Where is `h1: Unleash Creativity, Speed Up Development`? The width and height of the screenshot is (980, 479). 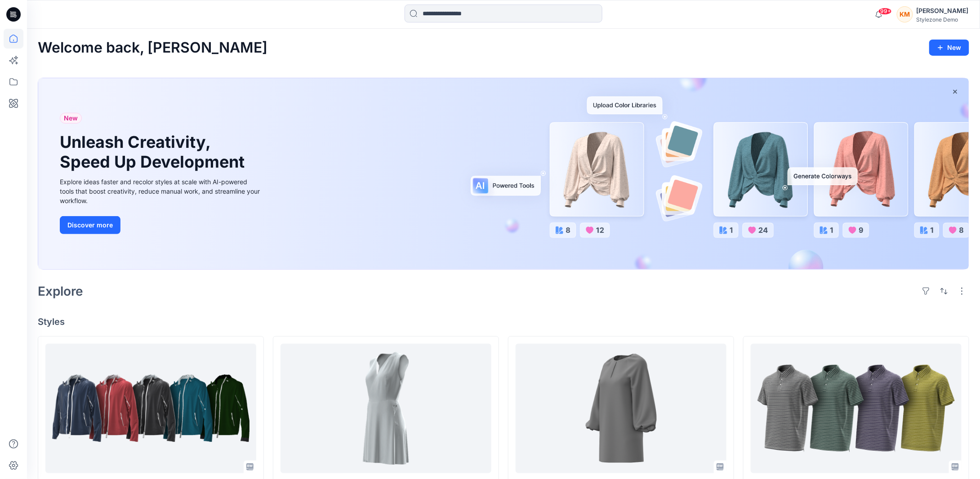 h1: Unleash Creativity, Speed Up Development is located at coordinates (154, 152).